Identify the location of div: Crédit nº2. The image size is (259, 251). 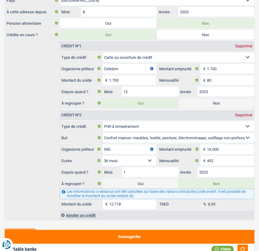
(71, 115).